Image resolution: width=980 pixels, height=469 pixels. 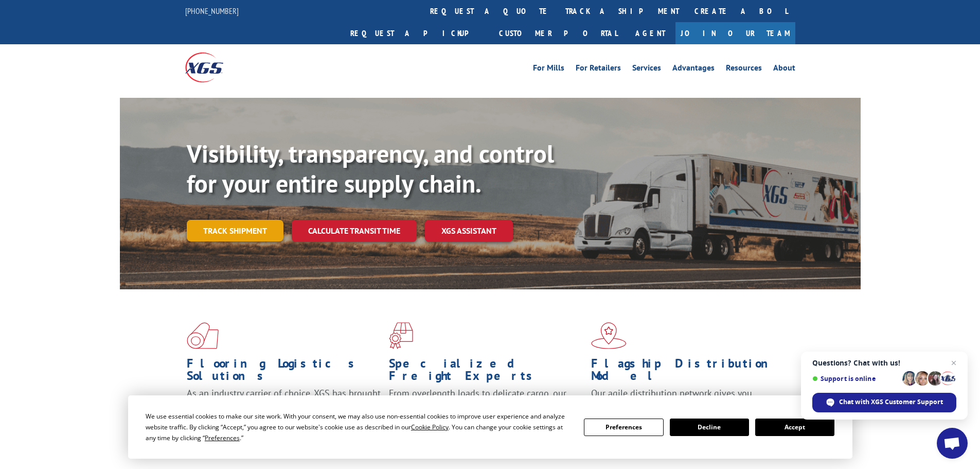 I want to click on button: Accept, so click(x=795, y=427).